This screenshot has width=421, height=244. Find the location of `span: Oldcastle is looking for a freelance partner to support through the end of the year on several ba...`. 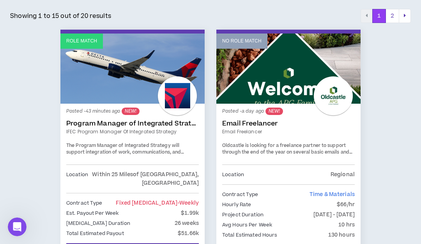

span: Oldcastle is looking for a freelance partner to support through the end of the year on several ba... is located at coordinates (287, 152).